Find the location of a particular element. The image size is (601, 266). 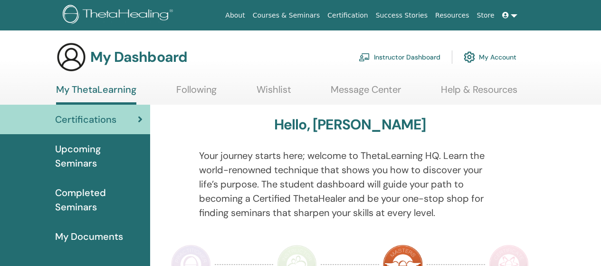

a: Wishlist is located at coordinates (274, 93).